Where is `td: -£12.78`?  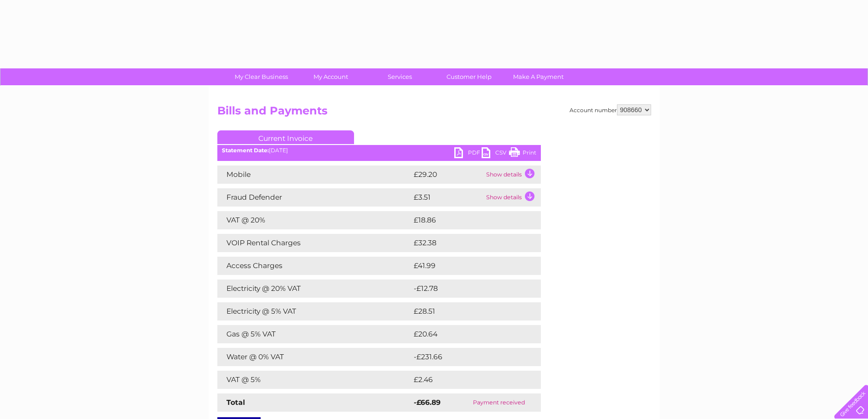
td: -£12.78 is located at coordinates (467, 288).